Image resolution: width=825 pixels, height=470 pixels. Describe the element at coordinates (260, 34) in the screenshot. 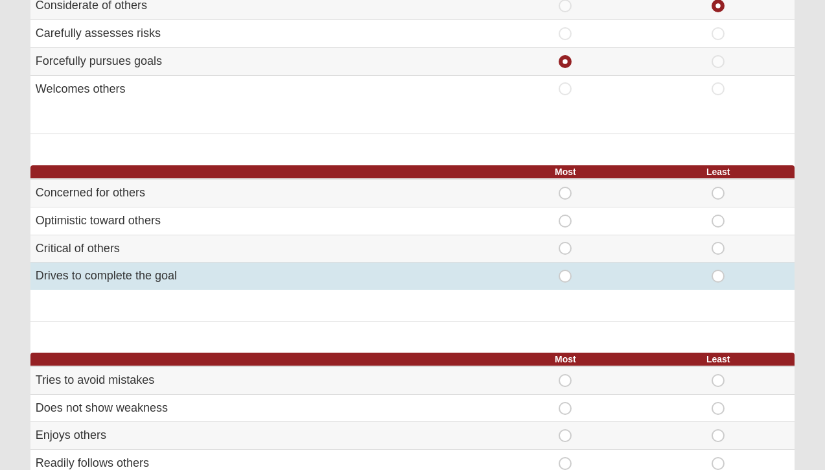

I see `td: Carefully assesses risks` at that location.